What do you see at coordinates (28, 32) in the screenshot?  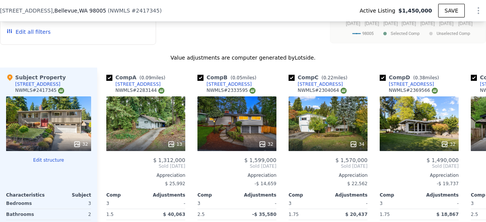 I see `button: Edit all filters` at bounding box center [28, 32].